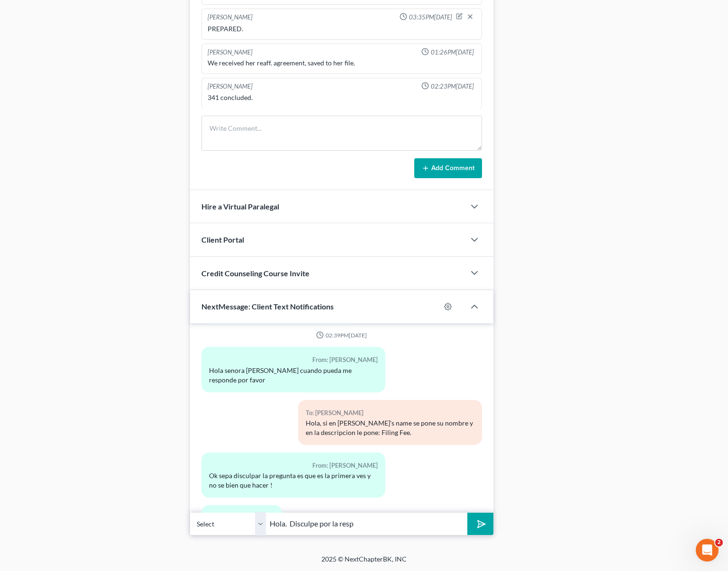  I want to click on div: 341 concluded., so click(342, 97).